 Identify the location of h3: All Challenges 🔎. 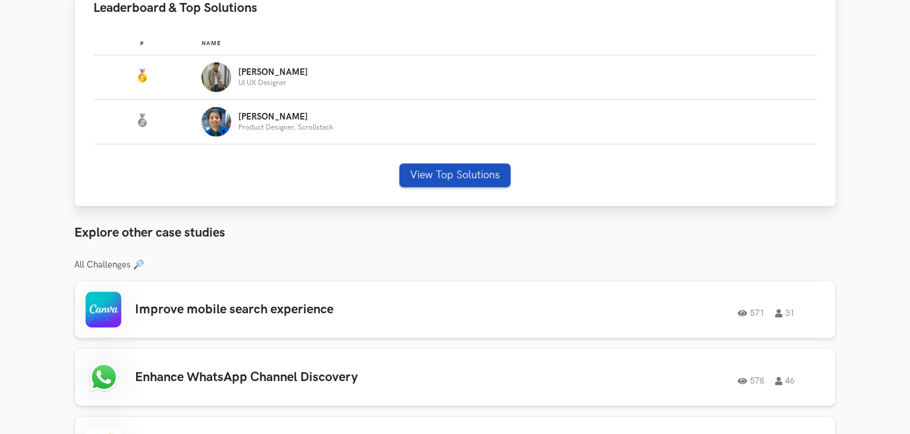
(456, 265).